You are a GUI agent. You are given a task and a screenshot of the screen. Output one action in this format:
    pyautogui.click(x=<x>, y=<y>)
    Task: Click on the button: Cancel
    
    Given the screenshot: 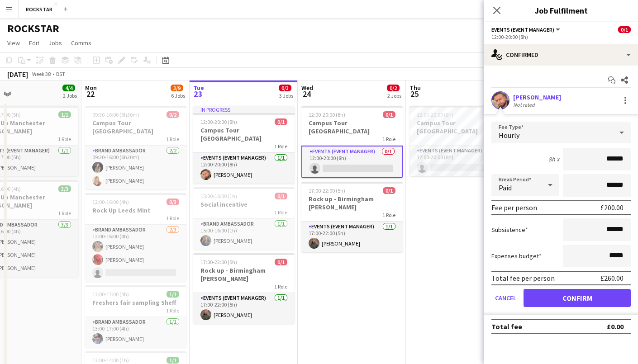 What is the action you would take?
    pyautogui.click(x=505, y=298)
    